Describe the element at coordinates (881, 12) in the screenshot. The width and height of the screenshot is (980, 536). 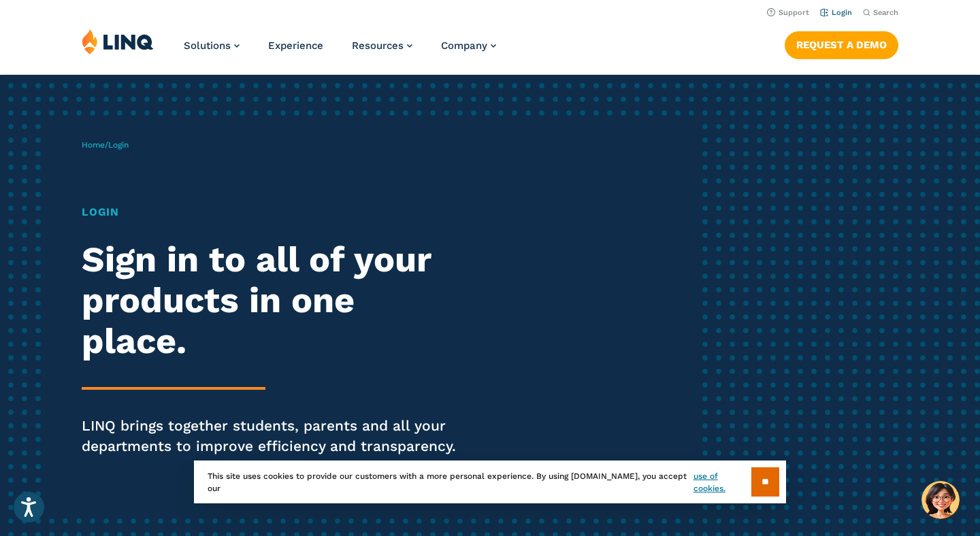
I see `button: Open Search Bar` at that location.